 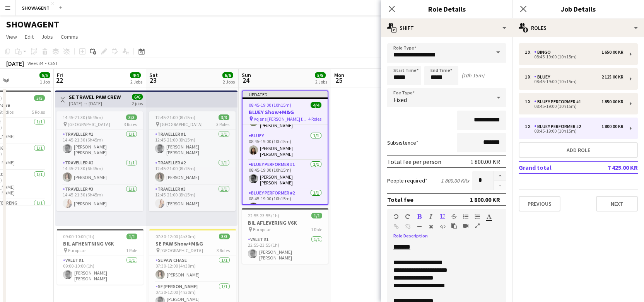 What do you see at coordinates (60, 75) in the screenshot?
I see `span: Fri` at bounding box center [60, 75].